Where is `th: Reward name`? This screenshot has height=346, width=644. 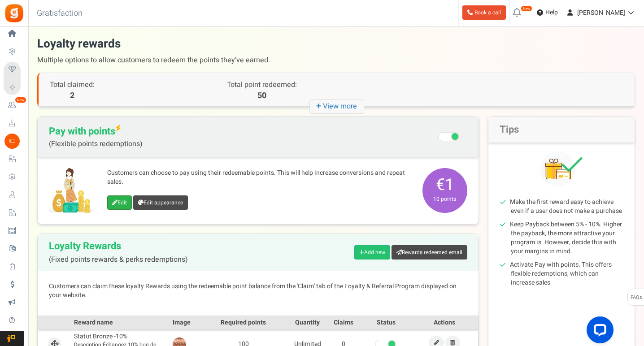
th: Reward name is located at coordinates (121, 322).